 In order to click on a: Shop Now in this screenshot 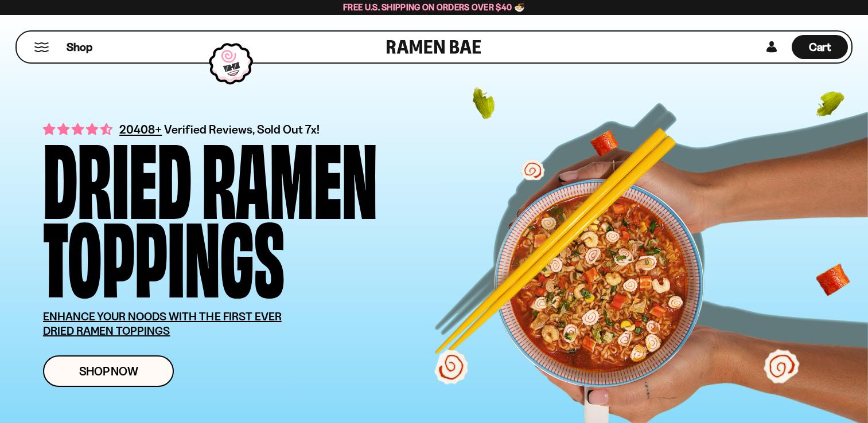, I will do `click(108, 371)`.